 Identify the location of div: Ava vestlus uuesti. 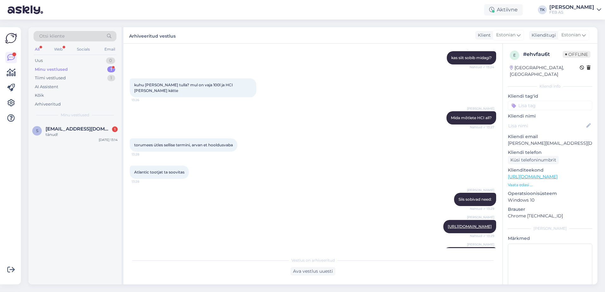
(313, 272).